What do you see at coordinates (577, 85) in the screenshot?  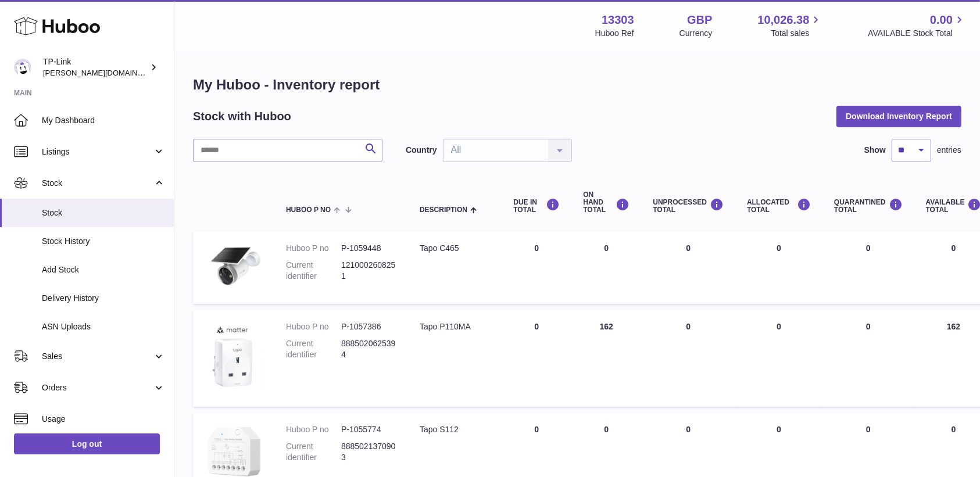 I see `h1: My Huboo - Inventory report` at bounding box center [577, 85].